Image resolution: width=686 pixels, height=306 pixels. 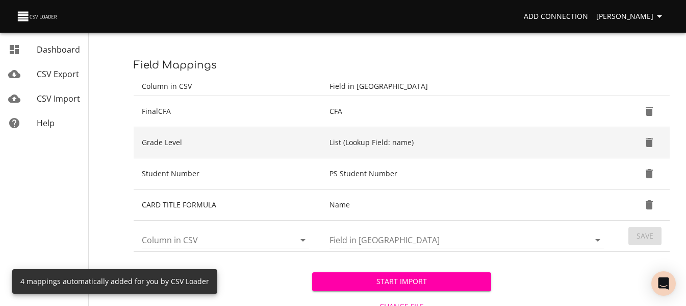 What do you see at coordinates (228, 205) in the screenshot?
I see `td: CARD TITLE FORMULA` at bounding box center [228, 205].